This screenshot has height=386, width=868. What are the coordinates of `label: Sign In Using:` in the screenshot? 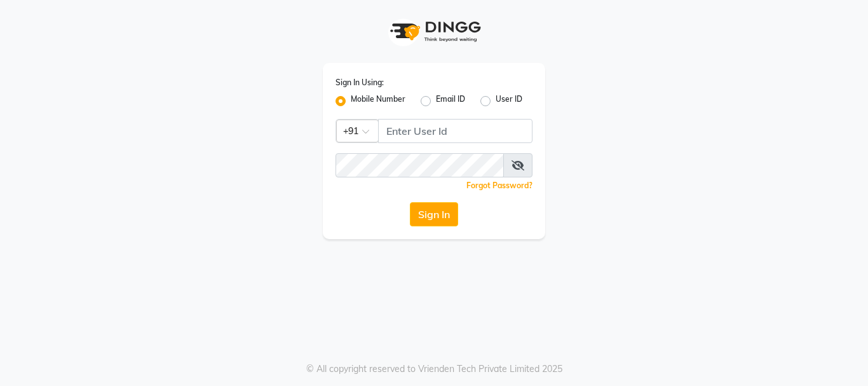 It's located at (360, 83).